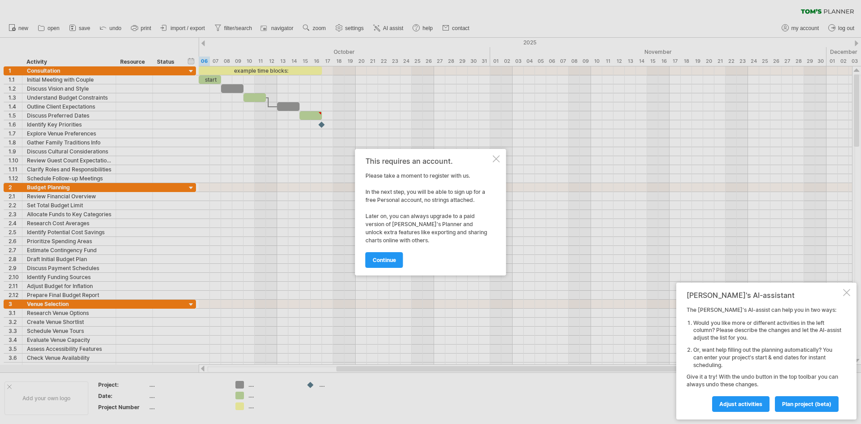 The width and height of the screenshot is (861, 424). What do you see at coordinates (384, 260) in the screenshot?
I see `a: continue` at bounding box center [384, 260].